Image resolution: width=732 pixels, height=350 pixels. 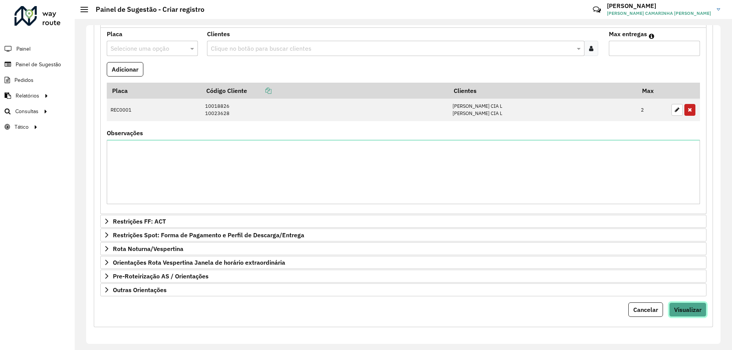 I want to click on td: 10018826 10023628, so click(x=324, y=110).